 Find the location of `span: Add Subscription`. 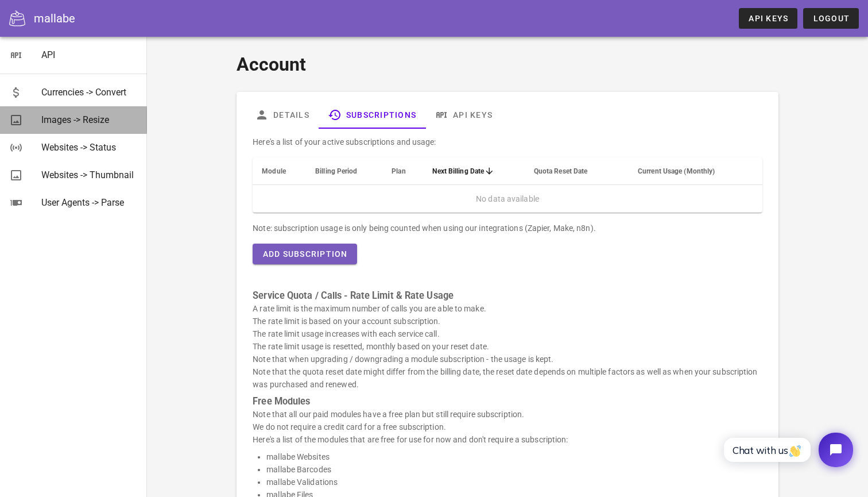

span: Add Subscription is located at coordinates (304, 254).